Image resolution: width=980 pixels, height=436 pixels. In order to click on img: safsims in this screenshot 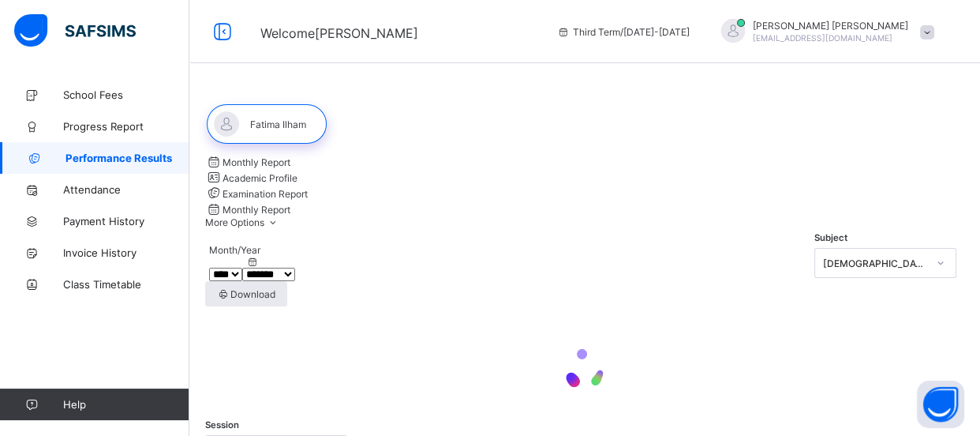, I will do `click(75, 31)`.